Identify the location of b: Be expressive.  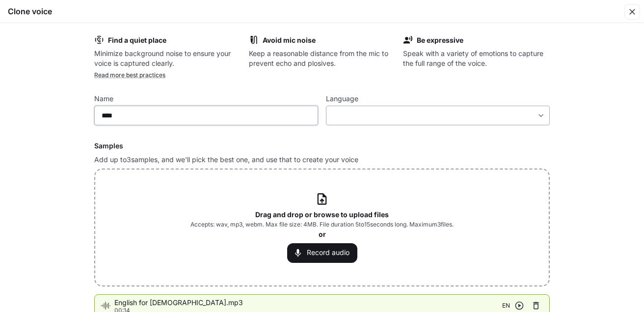
(440, 40).